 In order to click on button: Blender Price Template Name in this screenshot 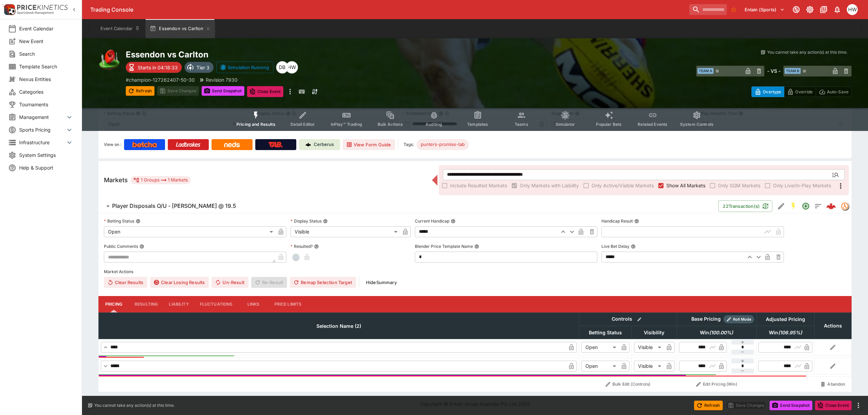, I will do `click(477, 247)`.